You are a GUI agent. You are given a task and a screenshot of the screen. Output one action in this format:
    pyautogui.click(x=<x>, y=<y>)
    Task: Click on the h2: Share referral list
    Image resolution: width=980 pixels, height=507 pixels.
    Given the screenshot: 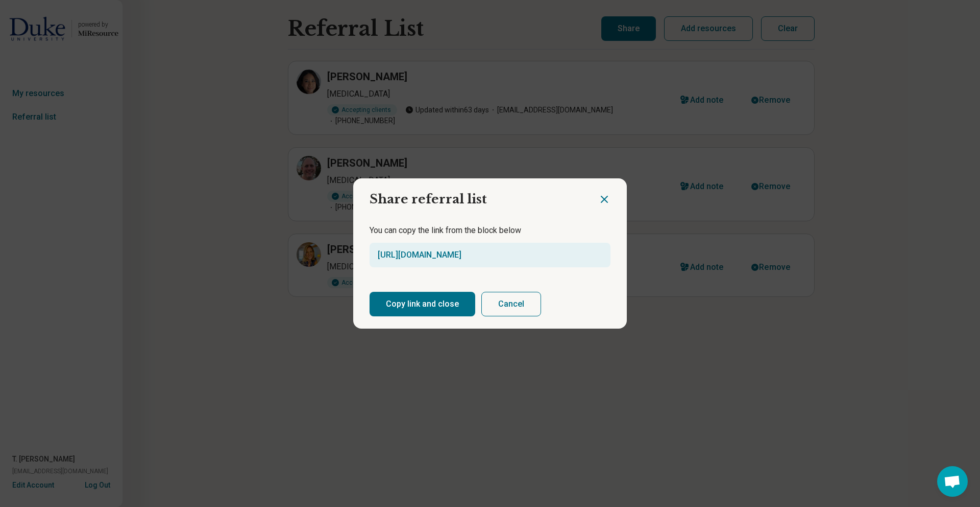 What is the action you would take?
    pyautogui.click(x=476, y=195)
    